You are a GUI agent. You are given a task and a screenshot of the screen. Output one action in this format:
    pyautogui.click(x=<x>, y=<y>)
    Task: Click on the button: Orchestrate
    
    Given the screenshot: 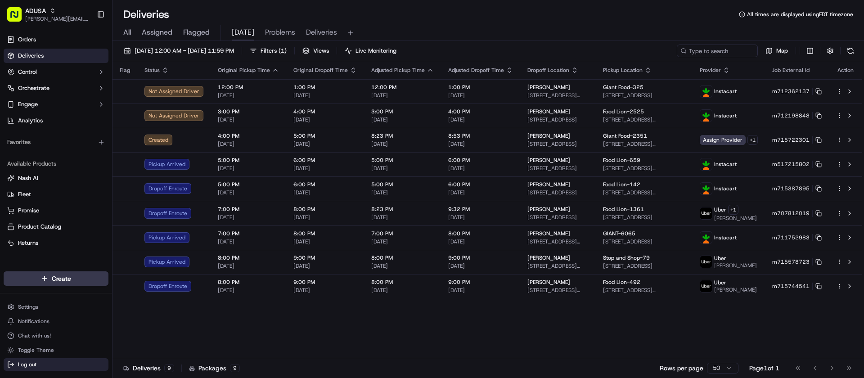 What is the action you would take?
    pyautogui.click(x=56, y=88)
    